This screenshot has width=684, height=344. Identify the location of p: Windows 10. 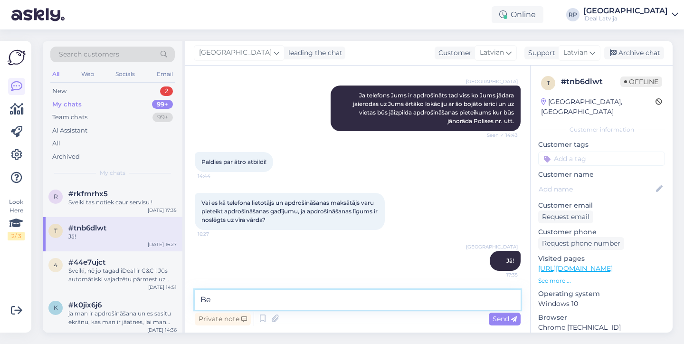
(601, 304).